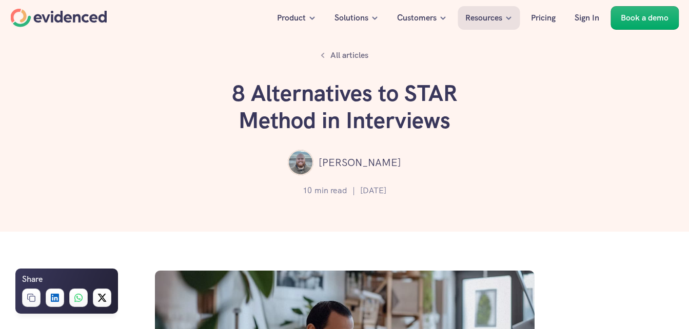  I want to click on a: Book a demo, so click(645, 18).